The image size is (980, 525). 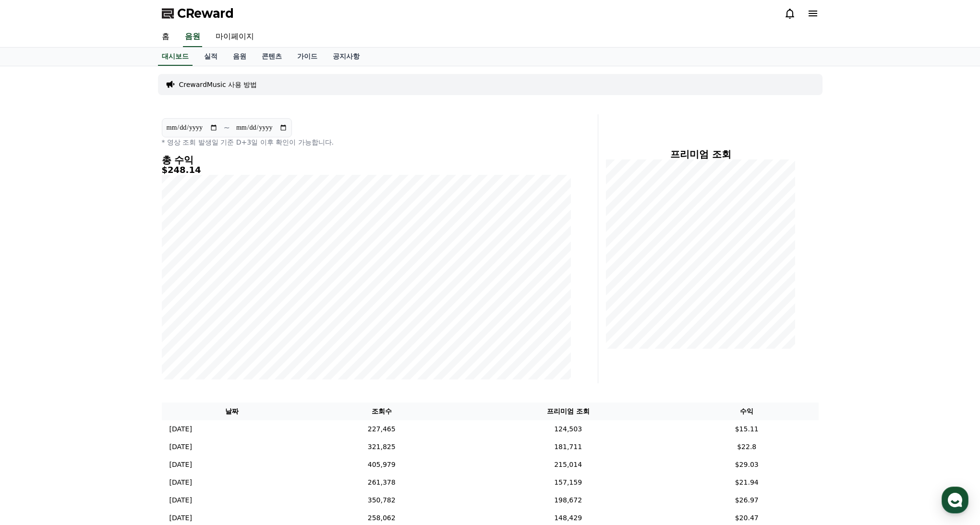 What do you see at coordinates (218, 85) in the screenshot?
I see `a: CrewardMusic 사용 방법` at bounding box center [218, 85].